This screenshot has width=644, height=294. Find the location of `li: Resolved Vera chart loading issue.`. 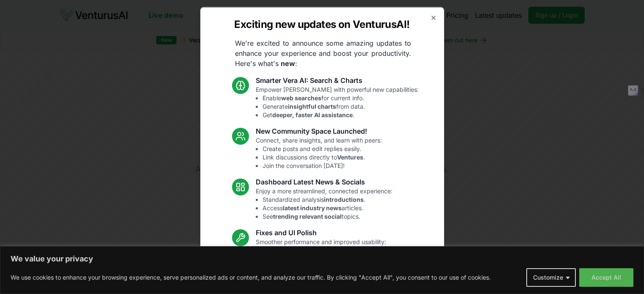

li: Resolved Vera chart loading issue. is located at coordinates (324, 250).